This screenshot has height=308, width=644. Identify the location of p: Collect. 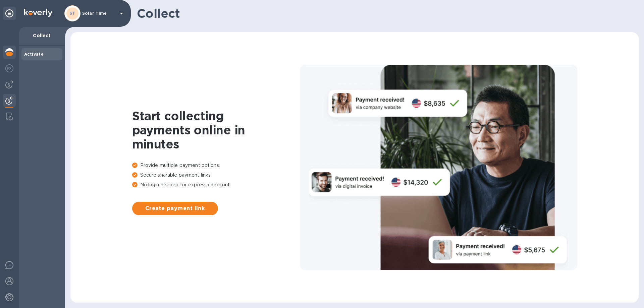
(42, 36).